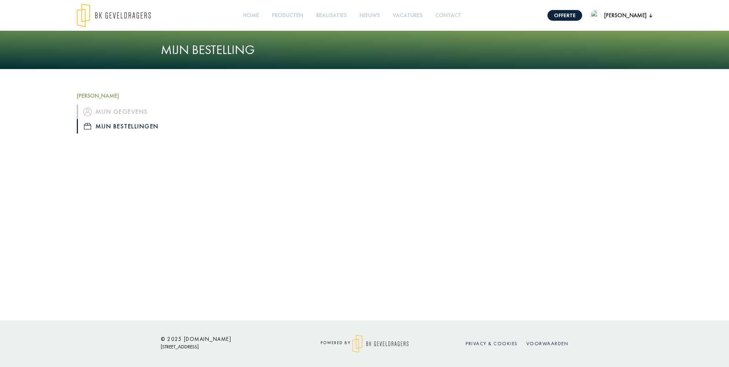 This screenshot has width=729, height=367. I want to click on a: Privacy & cookies, so click(492, 343).